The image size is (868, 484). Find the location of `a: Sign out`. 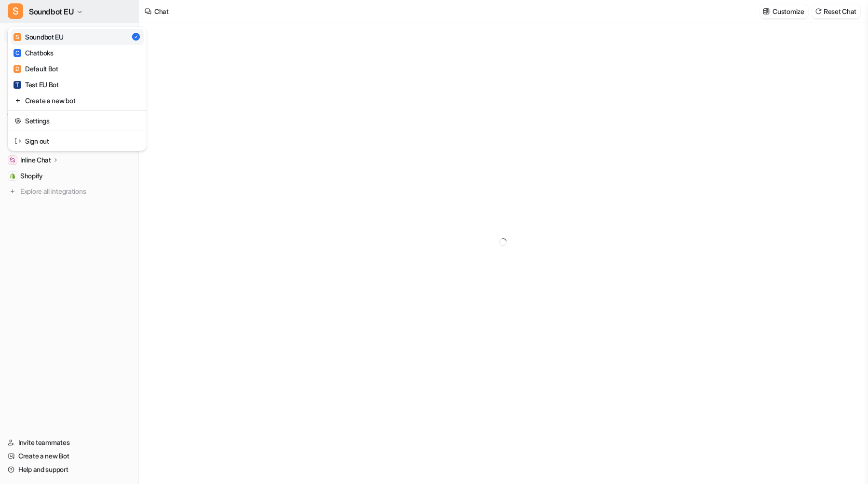

a: Sign out is located at coordinates (77, 141).